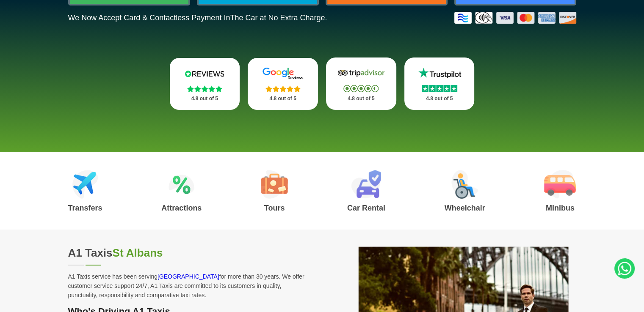  I want to click on h2: A1 Taxis, so click(190, 253).